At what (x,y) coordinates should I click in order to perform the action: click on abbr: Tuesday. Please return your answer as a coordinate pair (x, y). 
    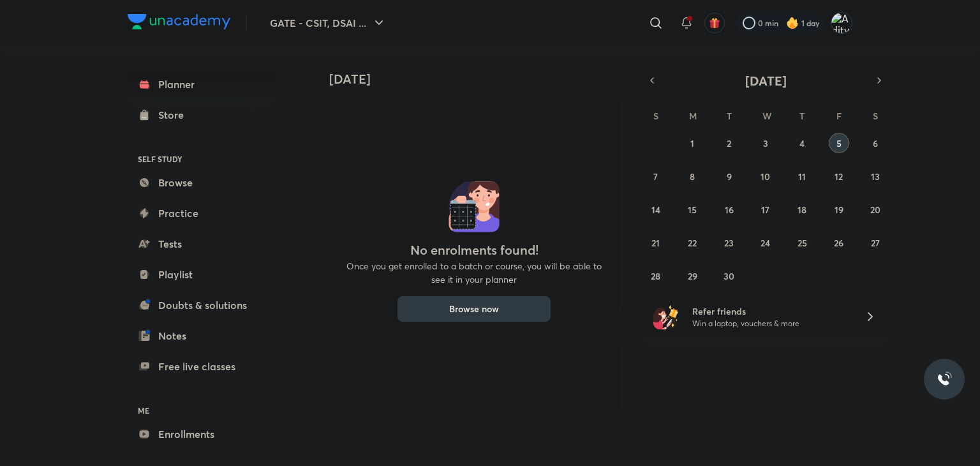
    Looking at the image, I should click on (729, 116).